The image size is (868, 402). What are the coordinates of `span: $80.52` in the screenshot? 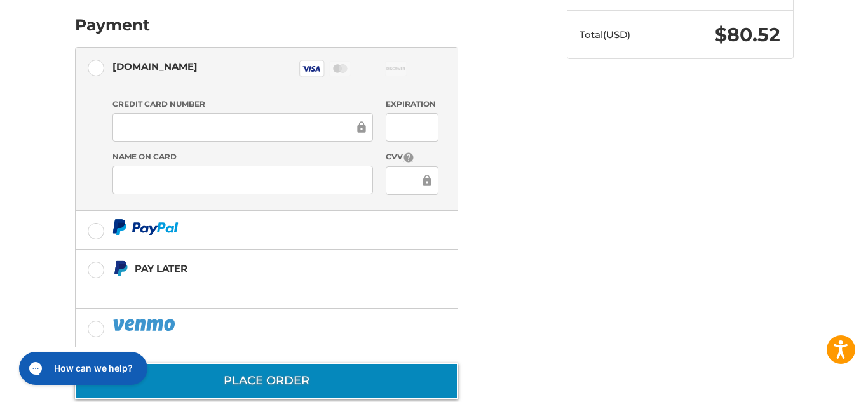 It's located at (748, 34).